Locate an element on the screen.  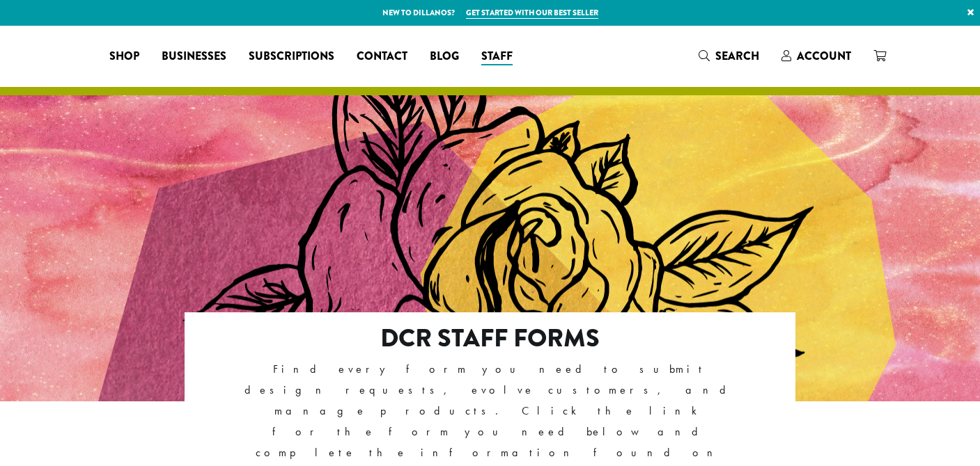
span: Blog is located at coordinates (445, 56).